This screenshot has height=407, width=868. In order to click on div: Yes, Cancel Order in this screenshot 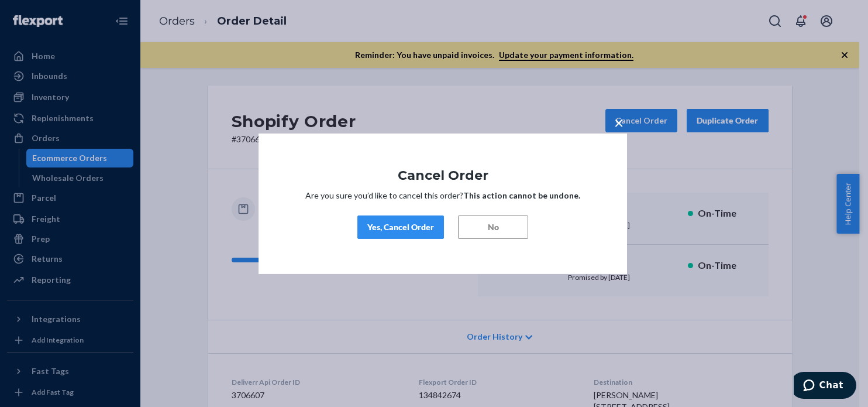, I will do `click(400, 227)`.